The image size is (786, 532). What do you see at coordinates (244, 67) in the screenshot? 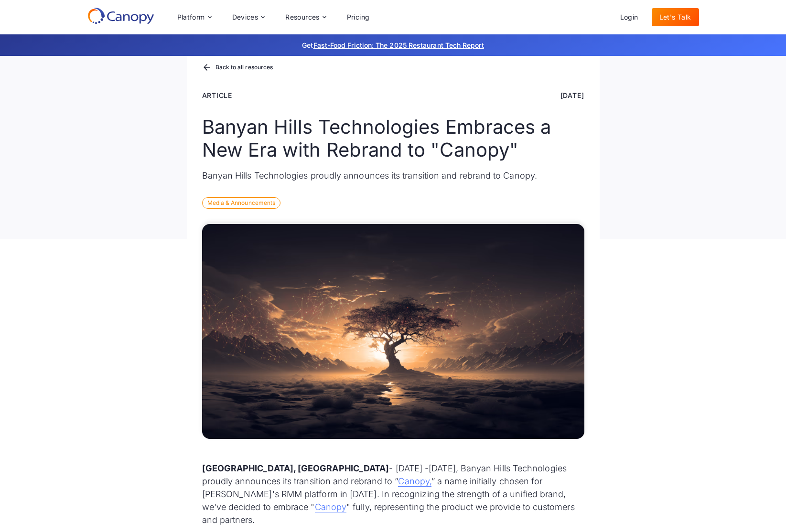
I see `div: Back to all resources` at bounding box center [244, 67].